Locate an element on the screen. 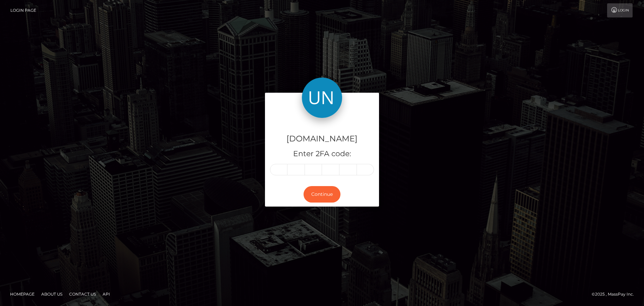  button: Continue is located at coordinates (322, 194).